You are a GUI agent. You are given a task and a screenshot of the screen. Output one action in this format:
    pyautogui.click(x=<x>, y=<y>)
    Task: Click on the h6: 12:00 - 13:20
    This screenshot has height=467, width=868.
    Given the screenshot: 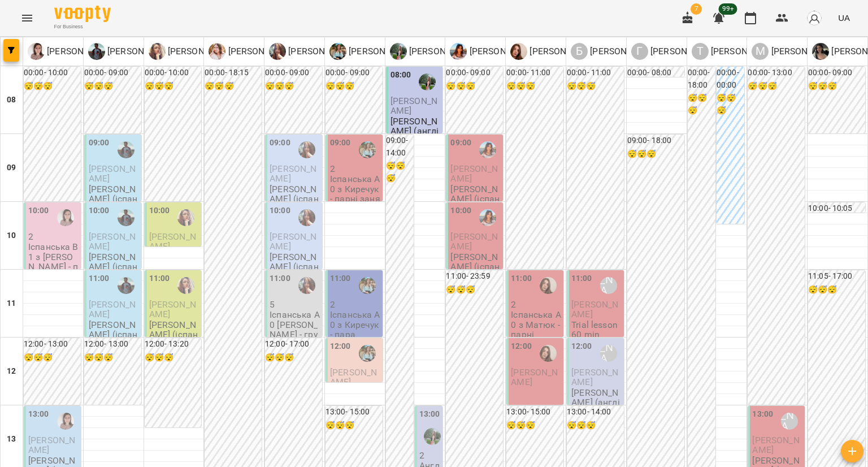 What is the action you would take?
    pyautogui.click(x=173, y=344)
    